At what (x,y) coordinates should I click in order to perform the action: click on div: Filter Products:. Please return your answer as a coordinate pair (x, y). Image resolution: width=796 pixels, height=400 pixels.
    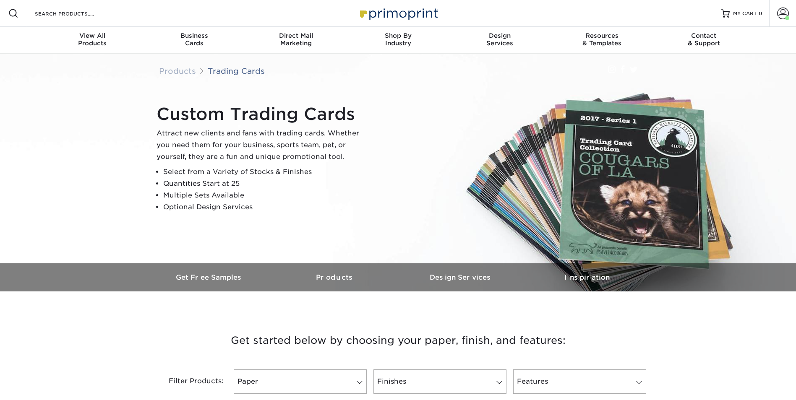
    Looking at the image, I should click on (188, 382).